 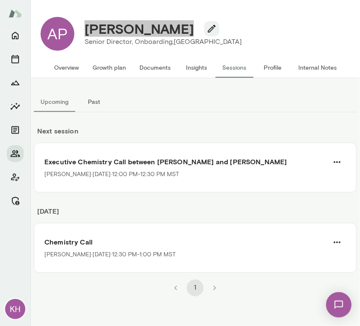 What do you see at coordinates (15, 14) in the screenshot?
I see `img: Mento` at bounding box center [15, 14].